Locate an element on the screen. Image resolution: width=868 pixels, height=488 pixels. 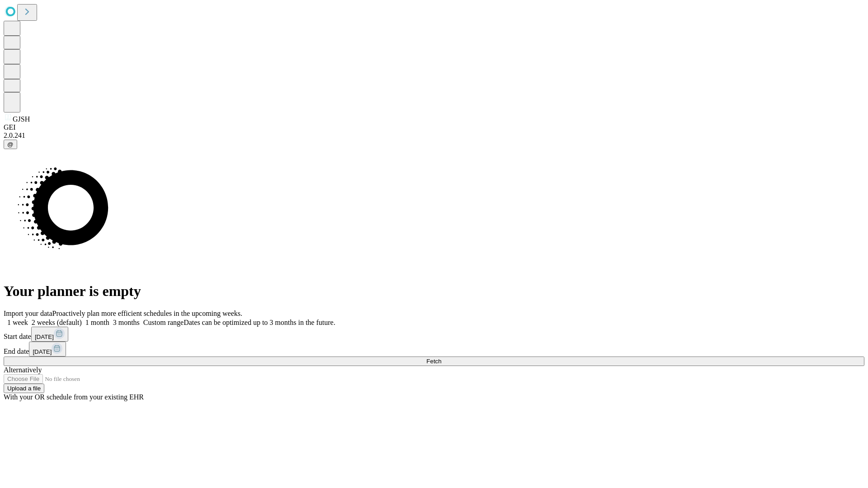
div: Start date is located at coordinates (434, 334).